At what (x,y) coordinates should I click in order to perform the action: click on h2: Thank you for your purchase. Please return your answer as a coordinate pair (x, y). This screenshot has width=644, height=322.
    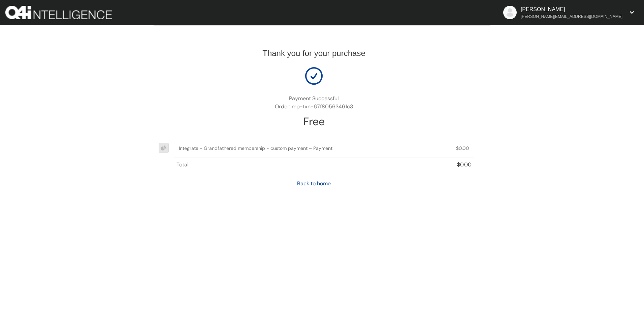
    Looking at the image, I should click on (314, 53).